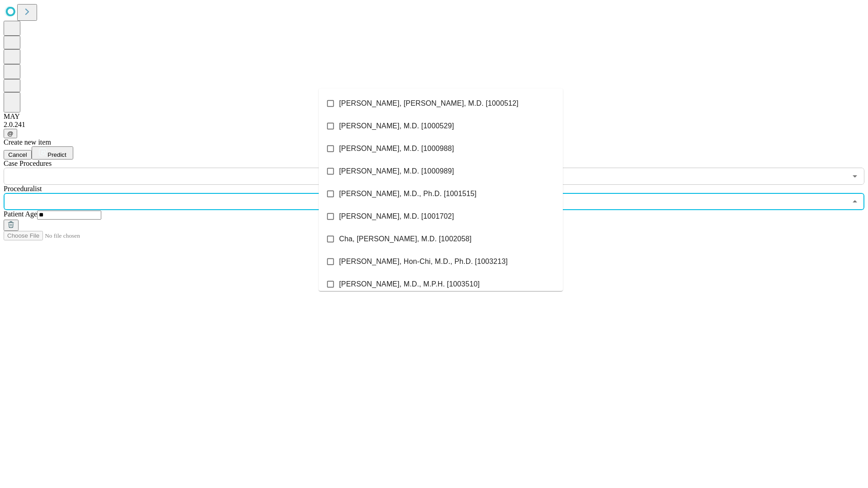 The image size is (868, 488). Describe the element at coordinates (17, 154) in the screenshot. I see `button: Cancel` at that location.